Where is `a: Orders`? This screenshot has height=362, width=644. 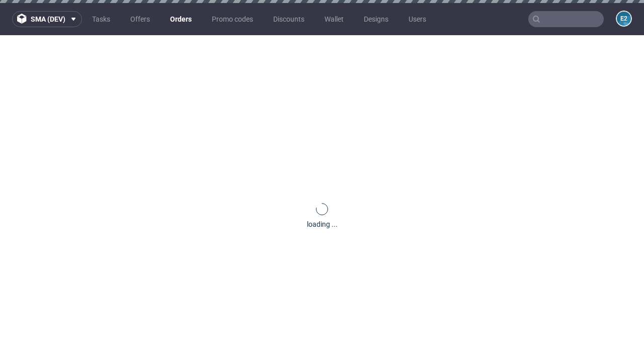 a: Orders is located at coordinates (181, 19).